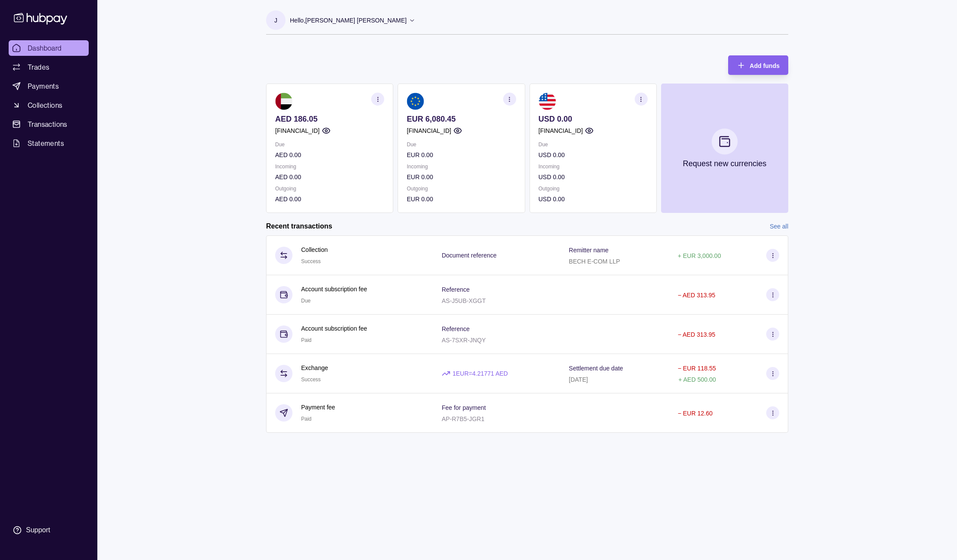  What do you see at coordinates (330, 119) in the screenshot?
I see `p: AED 186.05` at bounding box center [330, 119].